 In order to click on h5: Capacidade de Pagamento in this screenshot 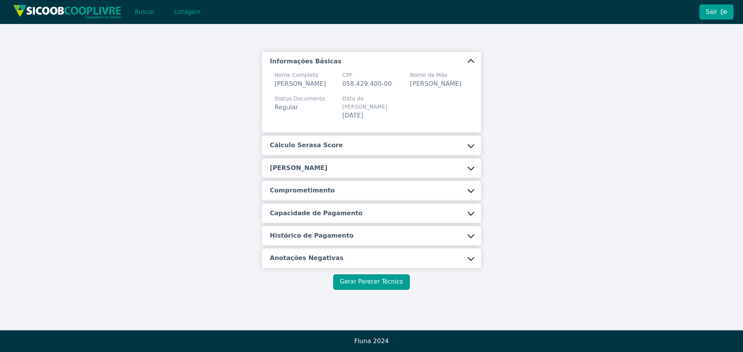, I will do `click(316, 214)`.